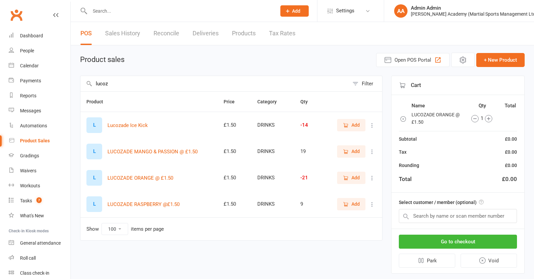  What do you see at coordinates (39, 171) in the screenshot?
I see `a: Waivers` at bounding box center [39, 171].